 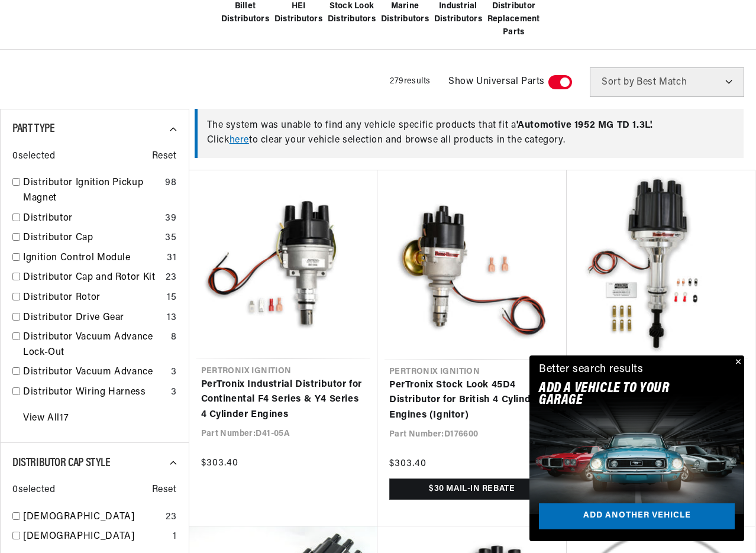 I want to click on a: Distributor Cap, so click(x=92, y=238).